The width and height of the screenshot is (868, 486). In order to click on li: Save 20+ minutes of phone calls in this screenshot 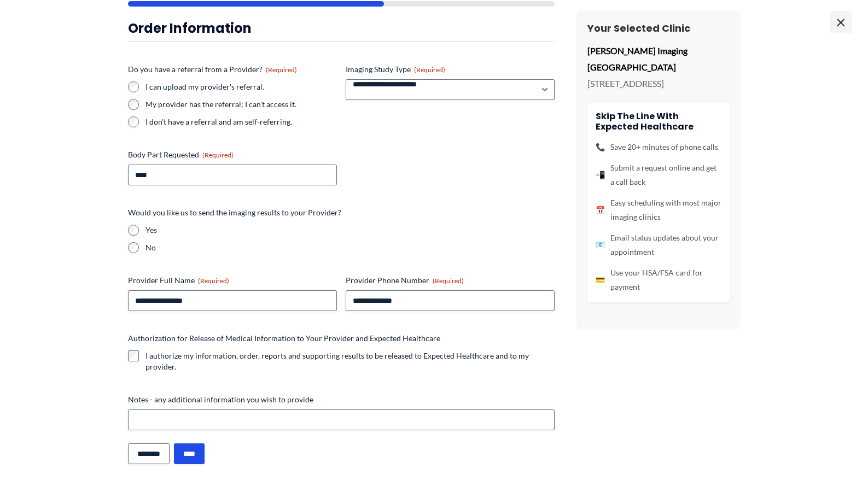, I will do `click(658, 147)`.